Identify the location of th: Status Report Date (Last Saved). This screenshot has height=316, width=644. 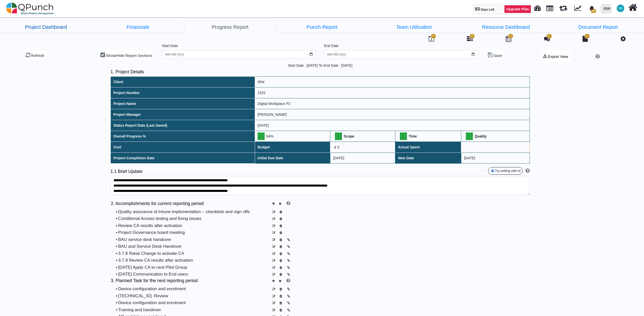
(183, 126).